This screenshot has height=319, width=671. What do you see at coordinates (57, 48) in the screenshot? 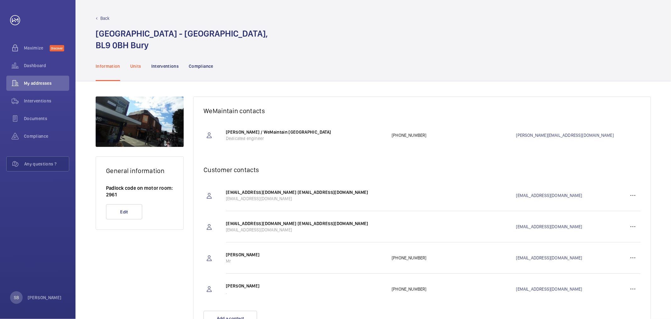
I see `span: Discover` at bounding box center [57, 48].